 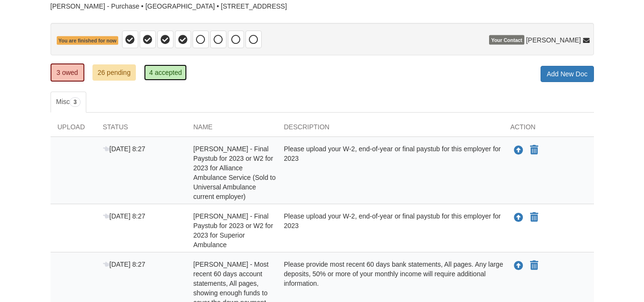 I want to click on div: Name, so click(x=232, y=130).